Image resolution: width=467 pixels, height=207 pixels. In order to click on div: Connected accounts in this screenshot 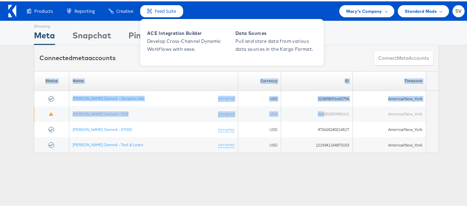, I will do `click(78, 57)`.